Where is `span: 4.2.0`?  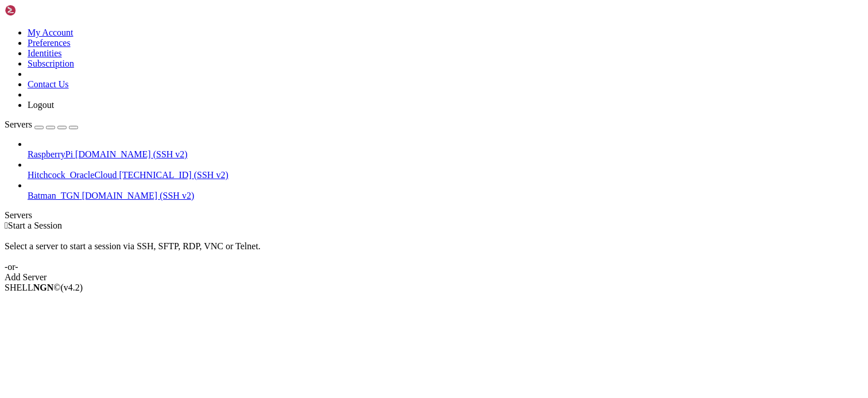
span: 4.2.0 is located at coordinates (72, 287).